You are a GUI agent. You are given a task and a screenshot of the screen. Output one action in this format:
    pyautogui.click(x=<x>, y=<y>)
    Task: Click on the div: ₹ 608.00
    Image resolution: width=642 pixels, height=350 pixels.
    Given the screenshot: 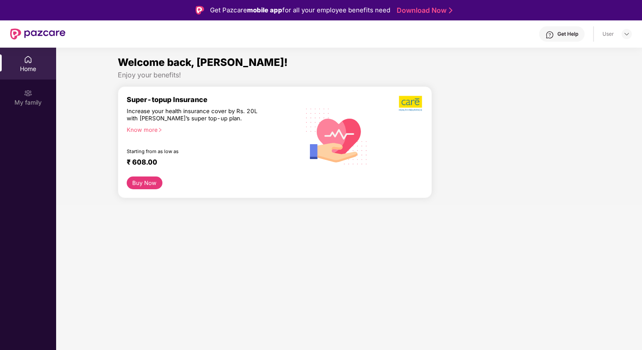 What is the action you would take?
    pyautogui.click(x=209, y=163)
    